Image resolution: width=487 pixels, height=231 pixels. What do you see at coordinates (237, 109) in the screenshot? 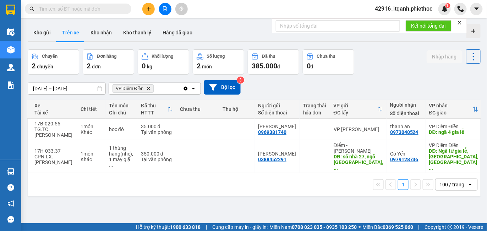
I see `div: Thu hộ` at bounding box center [237, 109].